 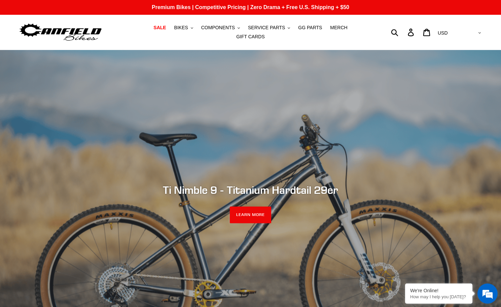 What do you see at coordinates (439, 297) in the screenshot?
I see `p: How may I help you today?` at bounding box center [439, 297].